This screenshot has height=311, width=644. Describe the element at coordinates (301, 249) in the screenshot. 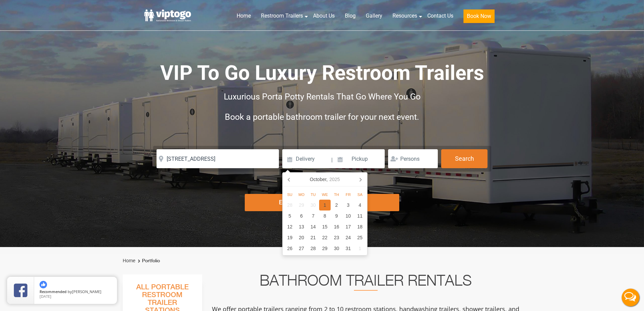

I see `div: 27` at that location.